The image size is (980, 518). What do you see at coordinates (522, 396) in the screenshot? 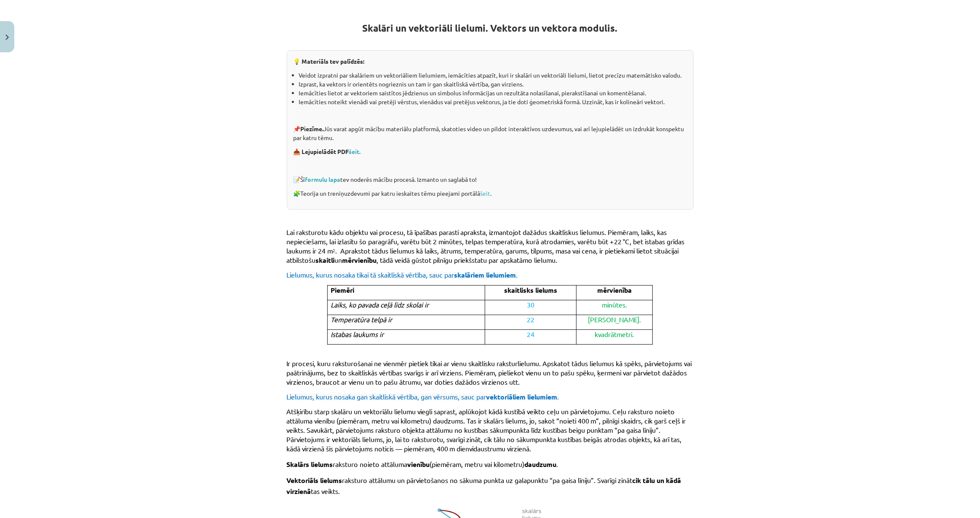
I see `span: vektoriāliem lielumiem` at bounding box center [522, 396].